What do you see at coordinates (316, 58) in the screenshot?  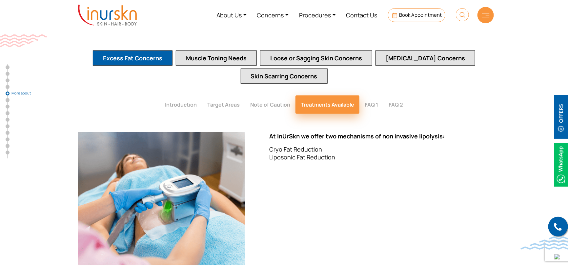 I see `button: Loose or Sagging Skin Concerns` at bounding box center [316, 58].